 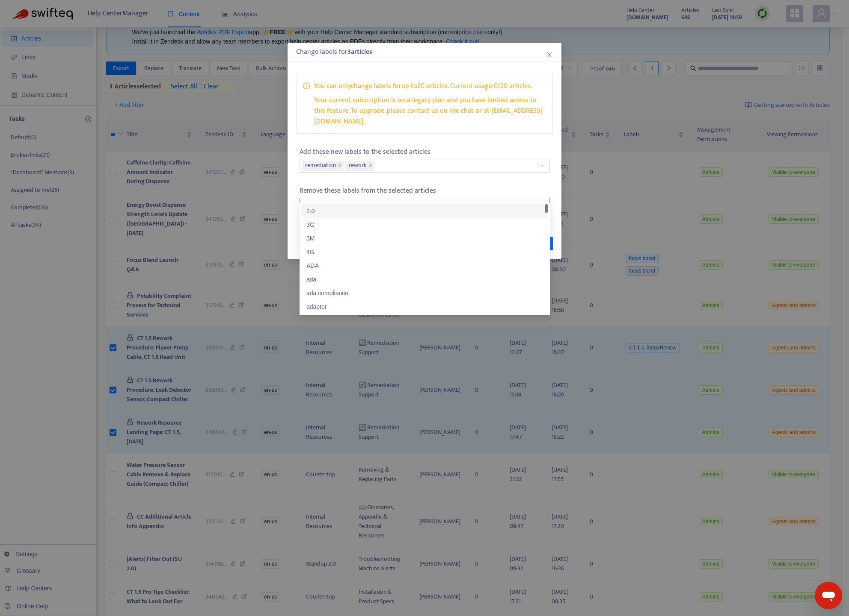 I want to click on div: adapter, so click(x=424, y=307).